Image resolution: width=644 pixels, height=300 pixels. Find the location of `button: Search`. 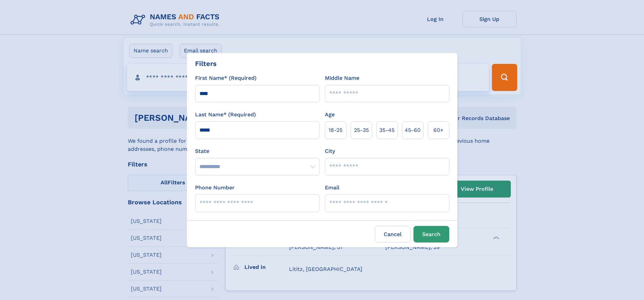

button: Search is located at coordinates (431, 234).